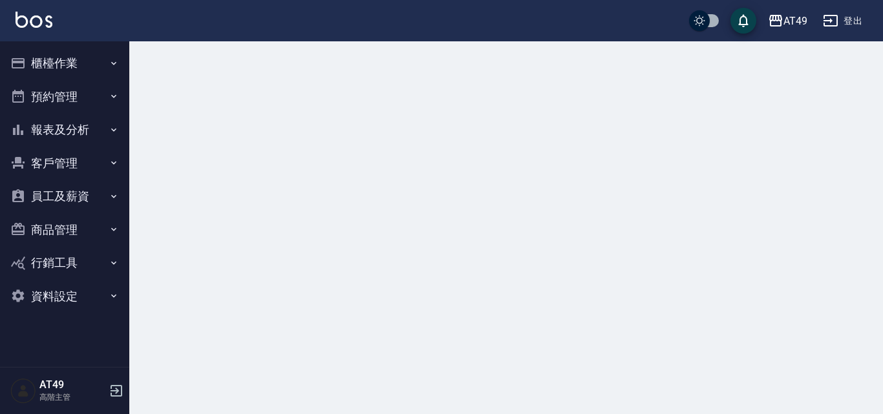 The height and width of the screenshot is (414, 883). I want to click on button: 商品管理, so click(65, 230).